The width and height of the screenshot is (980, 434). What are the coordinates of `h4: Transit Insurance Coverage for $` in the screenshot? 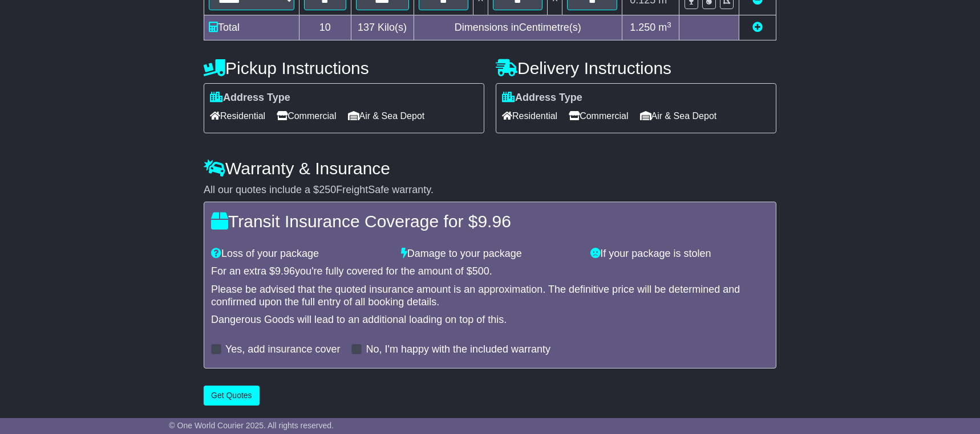 It's located at (490, 221).